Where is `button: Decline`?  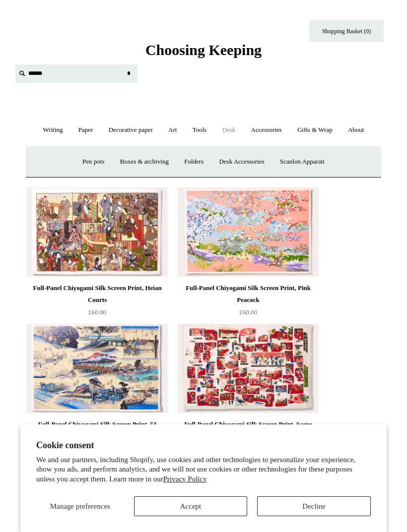 button: Decline is located at coordinates (313, 506).